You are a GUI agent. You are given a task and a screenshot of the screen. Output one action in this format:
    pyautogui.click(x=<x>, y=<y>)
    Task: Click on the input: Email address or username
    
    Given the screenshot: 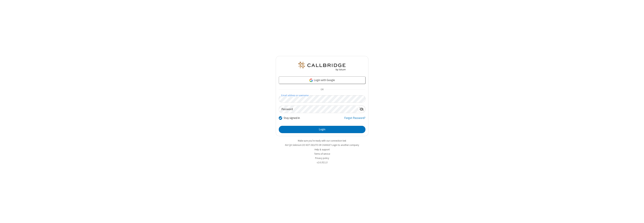 What is the action you would take?
    pyautogui.click(x=322, y=99)
    